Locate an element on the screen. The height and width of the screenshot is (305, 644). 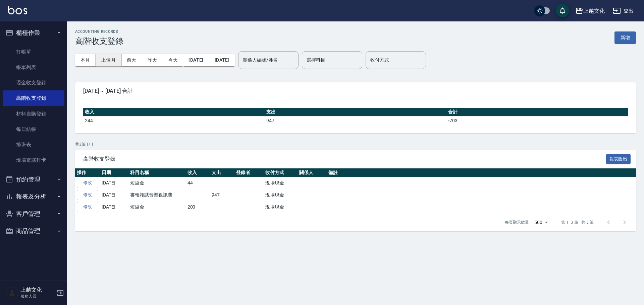
th: 日期 is located at coordinates (114, 173).